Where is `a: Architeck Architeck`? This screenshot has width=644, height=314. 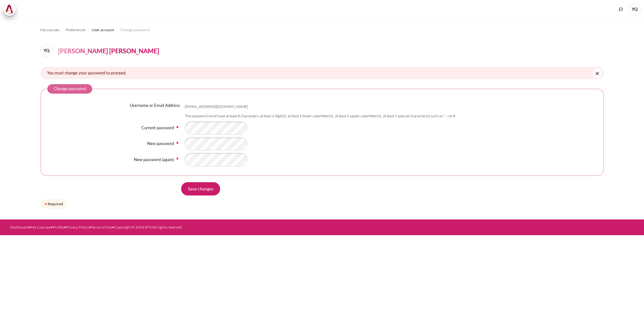
a: Architeck Architeck is located at coordinates (11, 9).